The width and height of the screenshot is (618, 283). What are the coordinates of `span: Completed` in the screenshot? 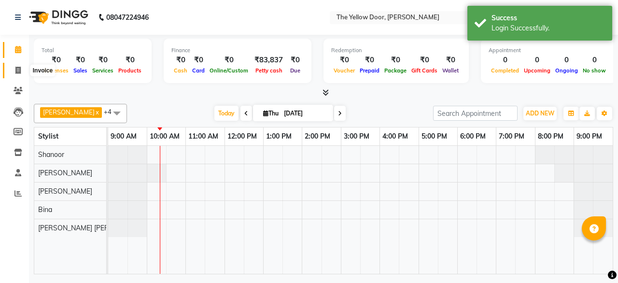 It's located at (505, 70).